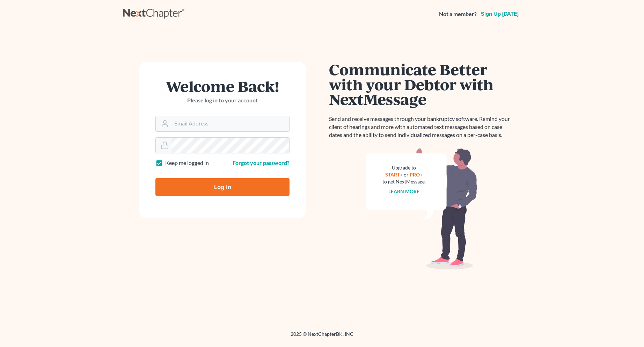  Describe the element at coordinates (407, 174) in the screenshot. I see `span: or` at that location.